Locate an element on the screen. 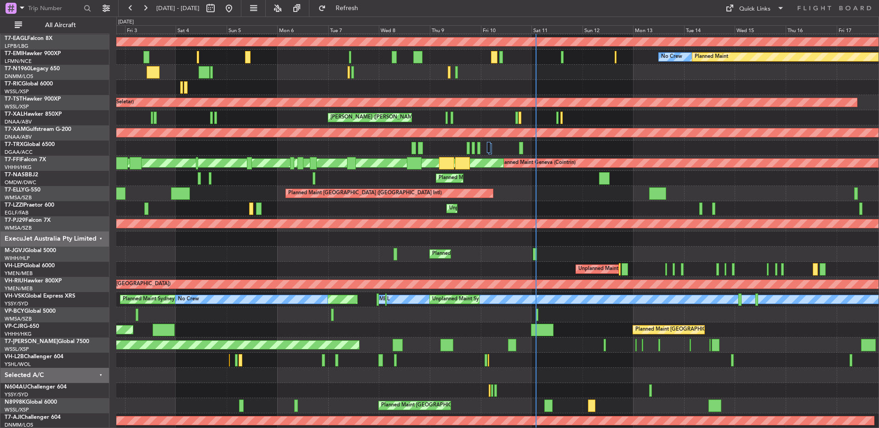  a: T7-EMIHawker 900XP is located at coordinates (33, 54).